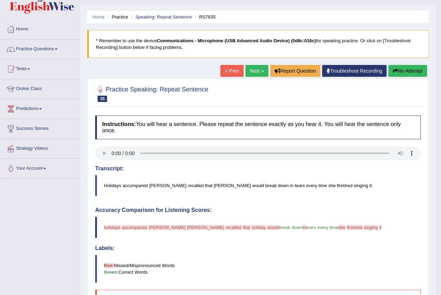  What do you see at coordinates (305, 227) in the screenshot?
I see `span: in` at bounding box center [305, 227].